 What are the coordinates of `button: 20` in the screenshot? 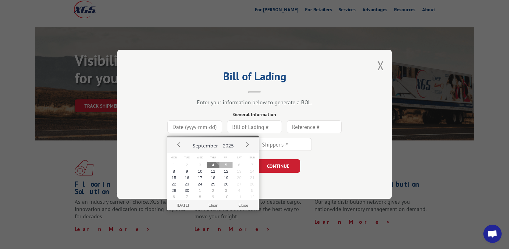 It's located at (239, 178).